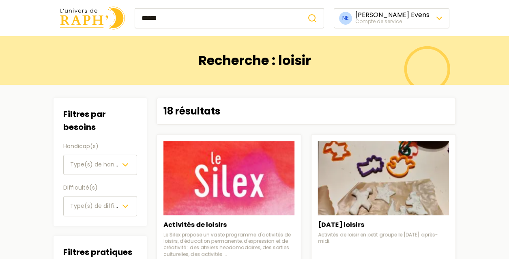  Describe the element at coordinates (100, 146) in the screenshot. I see `label: Handicap(s)` at that location.